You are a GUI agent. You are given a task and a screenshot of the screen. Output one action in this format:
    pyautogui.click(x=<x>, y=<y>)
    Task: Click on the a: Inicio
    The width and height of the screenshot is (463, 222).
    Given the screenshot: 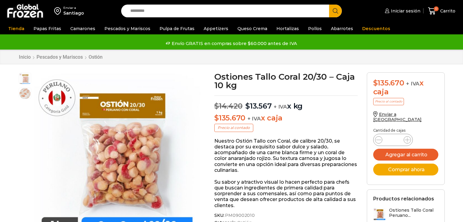 What is the action you would take?
    pyautogui.click(x=25, y=57)
    